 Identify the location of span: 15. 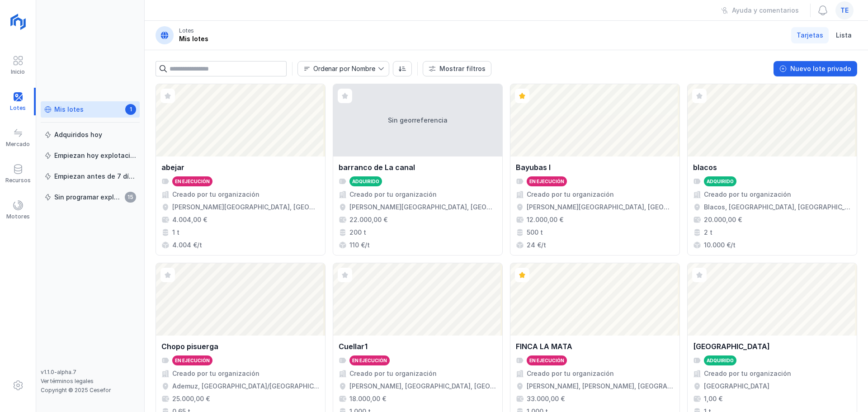
(130, 197).